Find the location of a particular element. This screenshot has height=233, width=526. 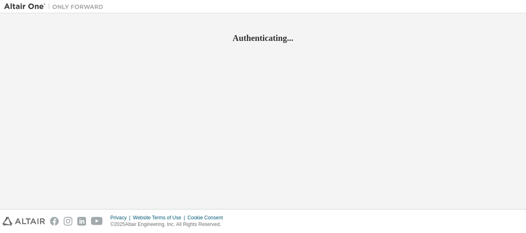

img: facebook.svg is located at coordinates (54, 221).